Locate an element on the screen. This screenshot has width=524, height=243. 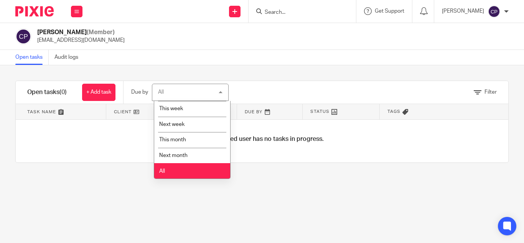
span: Next month is located at coordinates (173, 155).